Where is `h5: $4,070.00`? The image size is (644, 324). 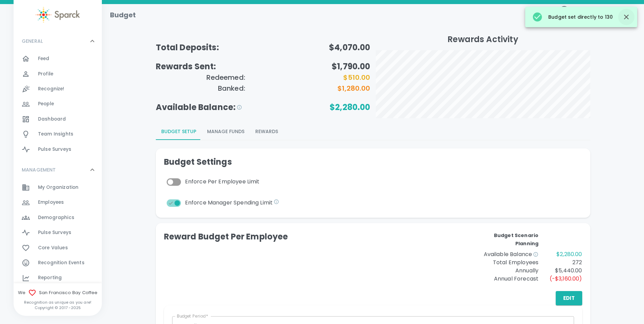
h5: $4,070.00 is located at coordinates (317, 48).